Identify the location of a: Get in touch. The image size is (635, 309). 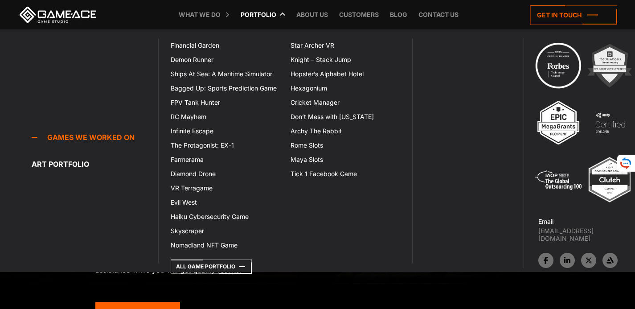
(573, 15).